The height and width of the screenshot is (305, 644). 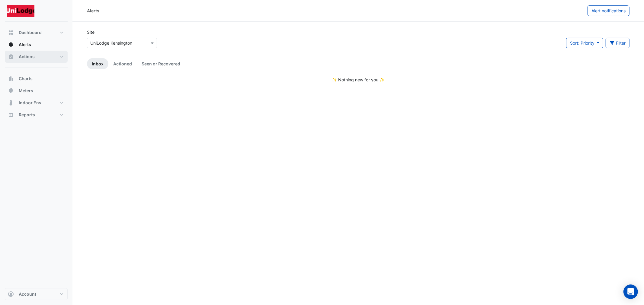 I want to click on app-icon: Charts, so click(x=11, y=79).